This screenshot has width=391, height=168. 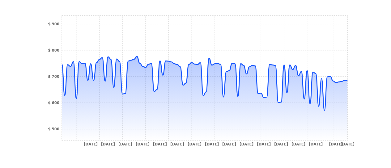 What do you see at coordinates (54, 103) in the screenshot?
I see `tspan: $ 600` at bounding box center [54, 103].